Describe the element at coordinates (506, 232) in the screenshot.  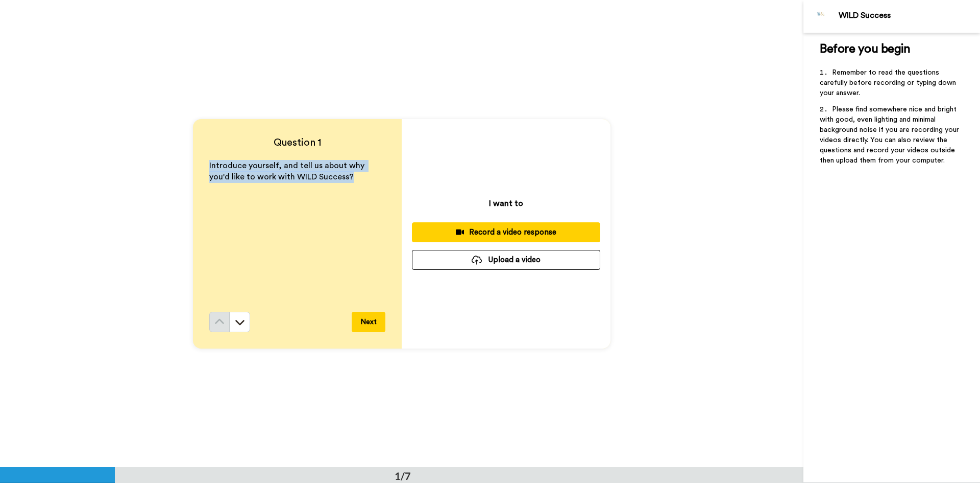
I see `button: Record a video response` at that location.